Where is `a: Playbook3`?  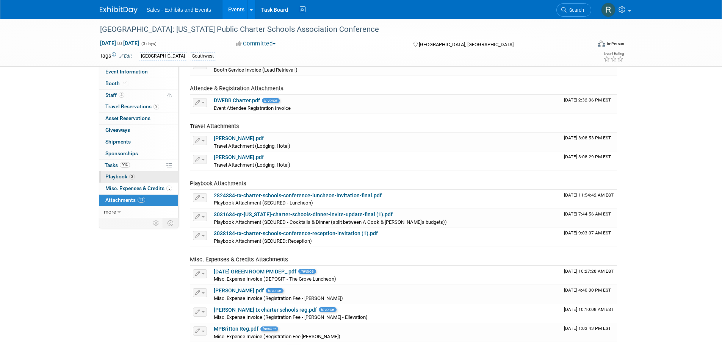
a: Playbook3 is located at coordinates (139, 177).